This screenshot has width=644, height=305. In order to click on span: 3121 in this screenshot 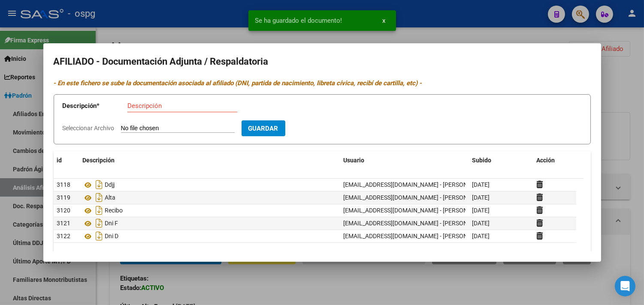, I will do `click(64, 223)`.